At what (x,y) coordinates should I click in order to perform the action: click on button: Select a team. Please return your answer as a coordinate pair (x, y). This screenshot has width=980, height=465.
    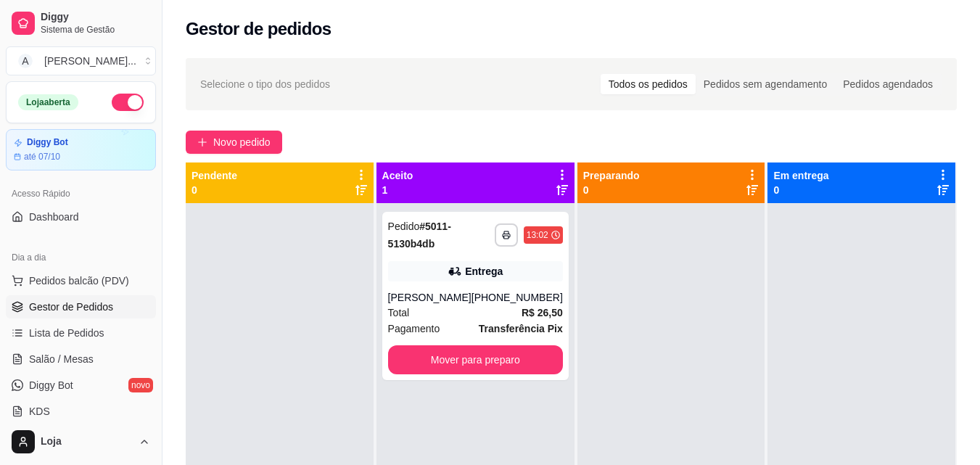
    Looking at the image, I should click on (80, 61).